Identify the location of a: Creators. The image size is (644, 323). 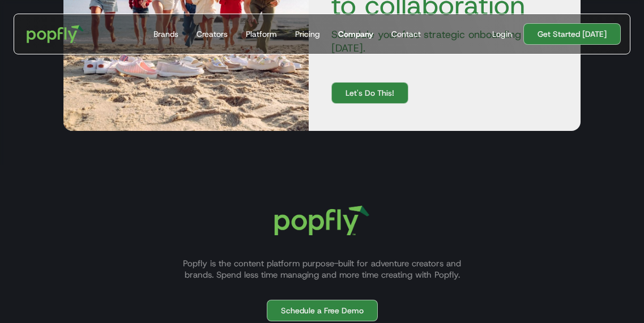
(212, 34).